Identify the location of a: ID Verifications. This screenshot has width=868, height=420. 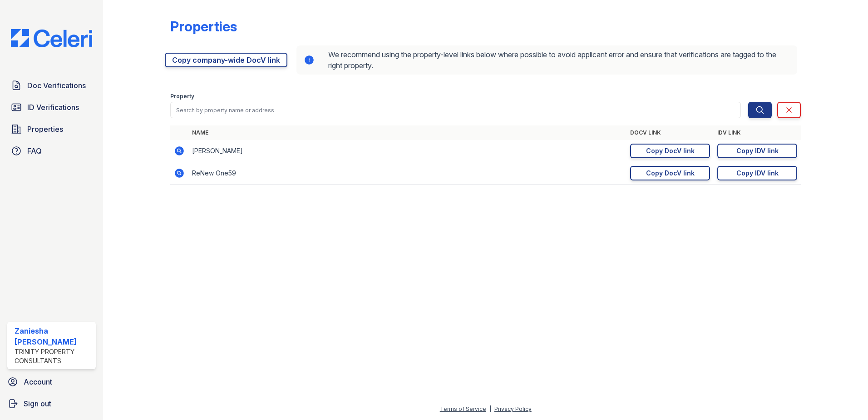
(51, 107).